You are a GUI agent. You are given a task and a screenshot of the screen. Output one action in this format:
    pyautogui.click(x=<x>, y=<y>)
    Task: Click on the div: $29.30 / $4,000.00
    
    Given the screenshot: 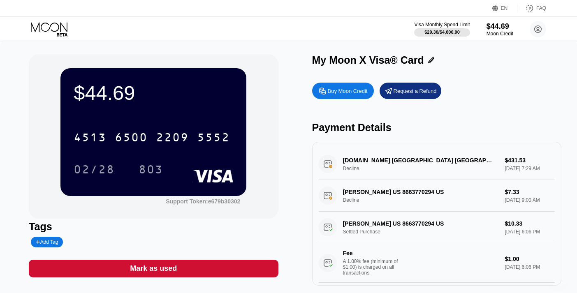 What is the action you would take?
    pyautogui.click(x=442, y=32)
    